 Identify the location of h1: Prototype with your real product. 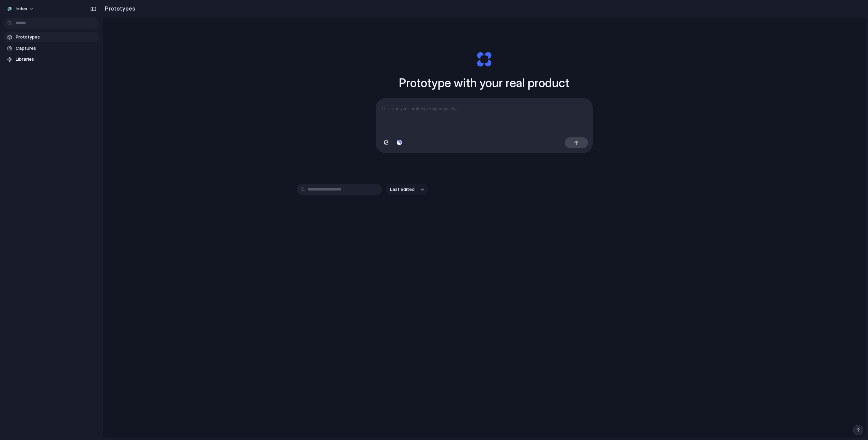
(484, 83).